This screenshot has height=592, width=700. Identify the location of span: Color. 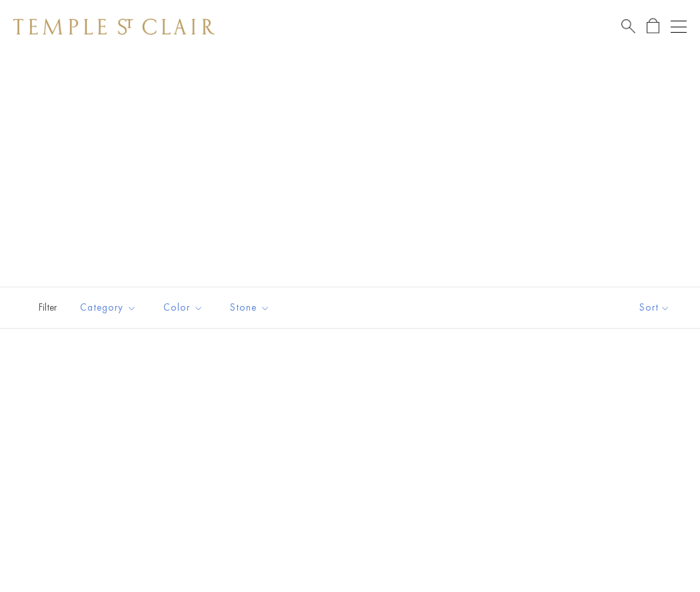
(184, 307).